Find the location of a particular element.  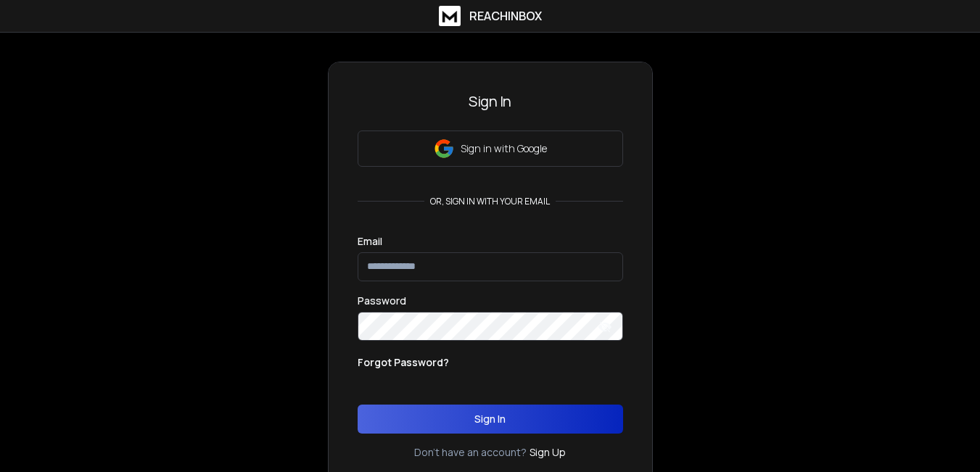

img: logo is located at coordinates (450, 16).